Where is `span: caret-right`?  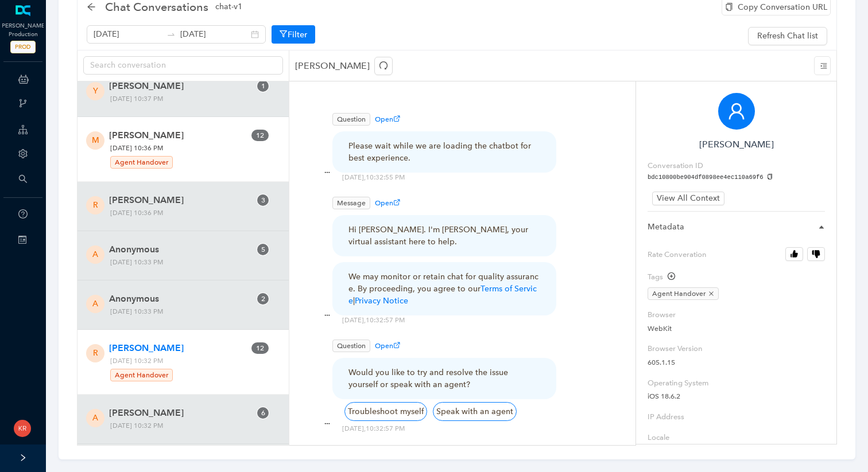
span: caret-right is located at coordinates (821, 227).